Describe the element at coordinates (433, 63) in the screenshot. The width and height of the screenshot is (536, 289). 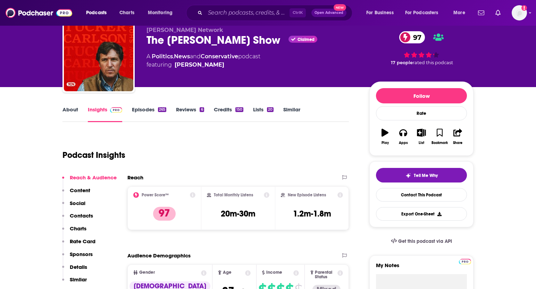
I see `span: rated this podcast` at that location.